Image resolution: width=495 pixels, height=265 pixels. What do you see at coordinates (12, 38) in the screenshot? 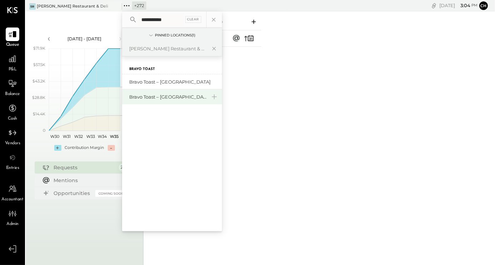
I see `a: Queue` at bounding box center [12, 38].